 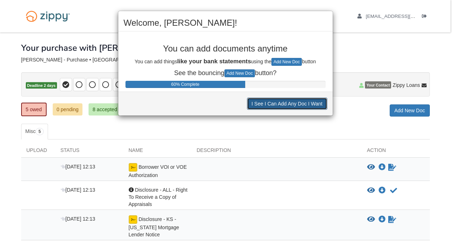 I want to click on p: You can add things using the button, so click(x=225, y=62).